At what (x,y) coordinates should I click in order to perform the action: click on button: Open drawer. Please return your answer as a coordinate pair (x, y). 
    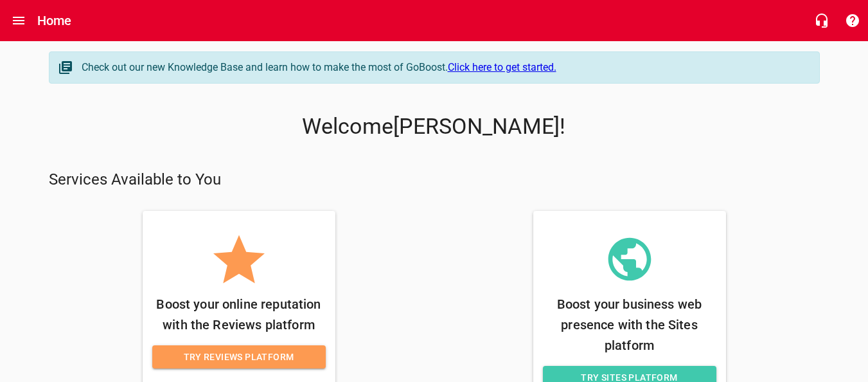
    Looking at the image, I should click on (18, 20).